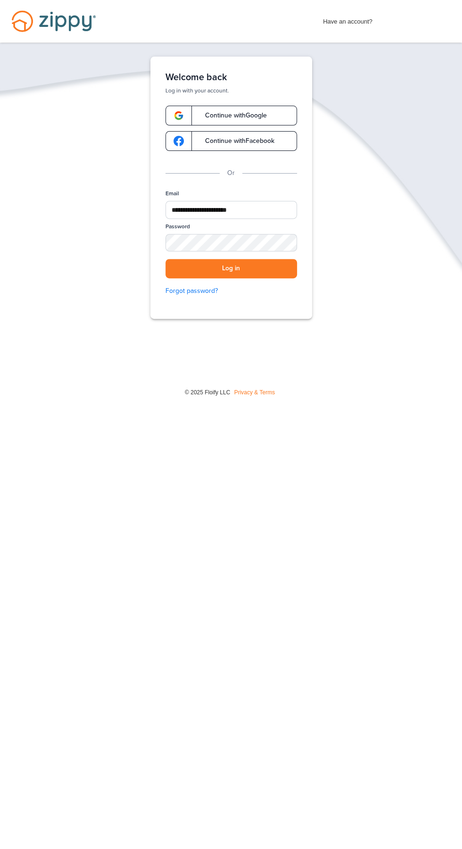 This screenshot has width=462, height=849. What do you see at coordinates (231, 91) in the screenshot?
I see `p: Log in with your account.` at bounding box center [231, 91].